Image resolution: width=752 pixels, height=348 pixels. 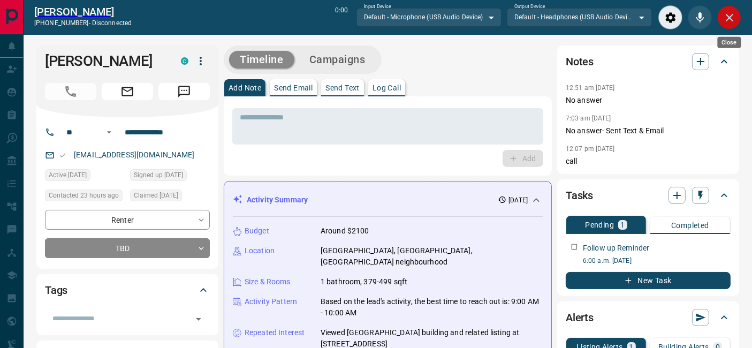 I want to click on div: Renter, so click(x=127, y=219).